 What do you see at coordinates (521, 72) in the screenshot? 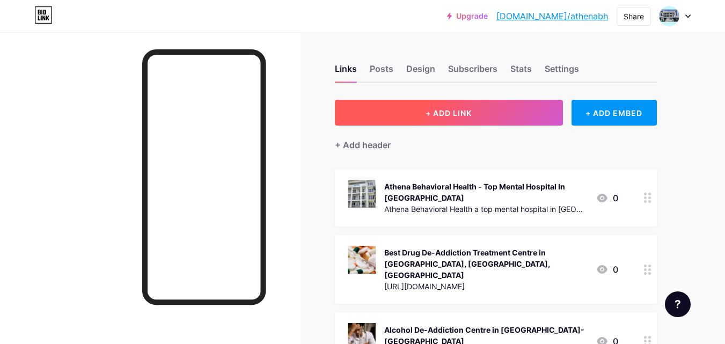
I see `div: Stats` at bounding box center [521, 72].